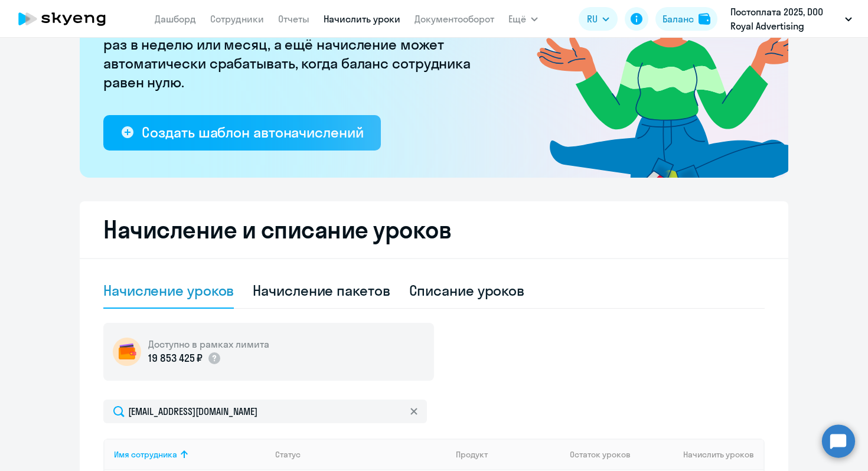 The height and width of the screenshot is (471, 868). What do you see at coordinates (600, 455) in the screenshot?
I see `span: Остаток уроков` at bounding box center [600, 455].